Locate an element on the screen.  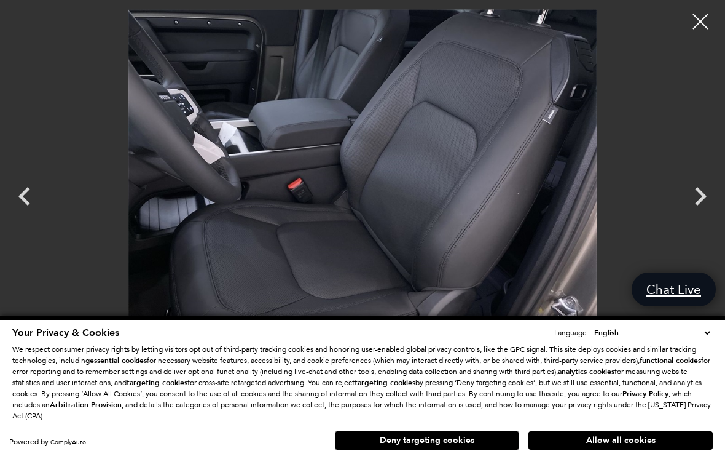
span: Your Privacy & Cookies is located at coordinates (66, 333).